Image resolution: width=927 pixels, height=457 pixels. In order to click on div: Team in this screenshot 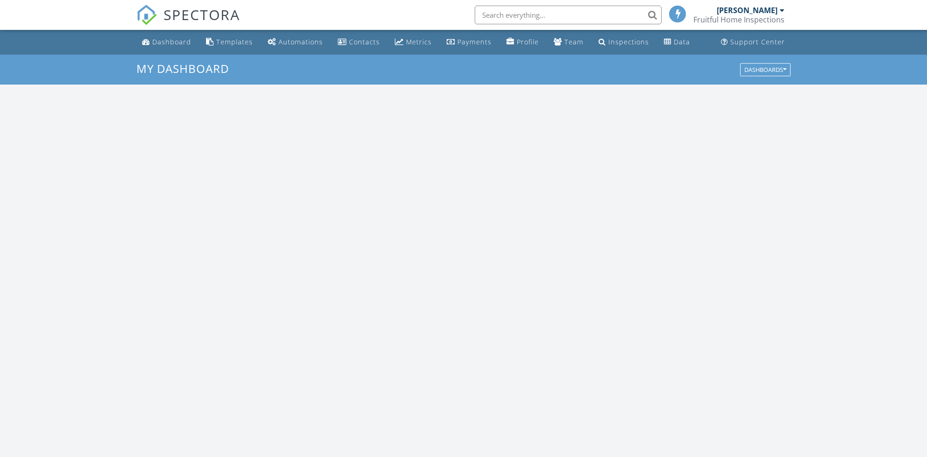, I will do `click(573, 42)`.